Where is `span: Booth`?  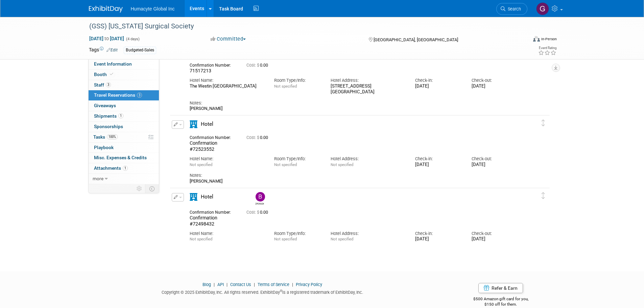
span: Booth is located at coordinates (104, 74).